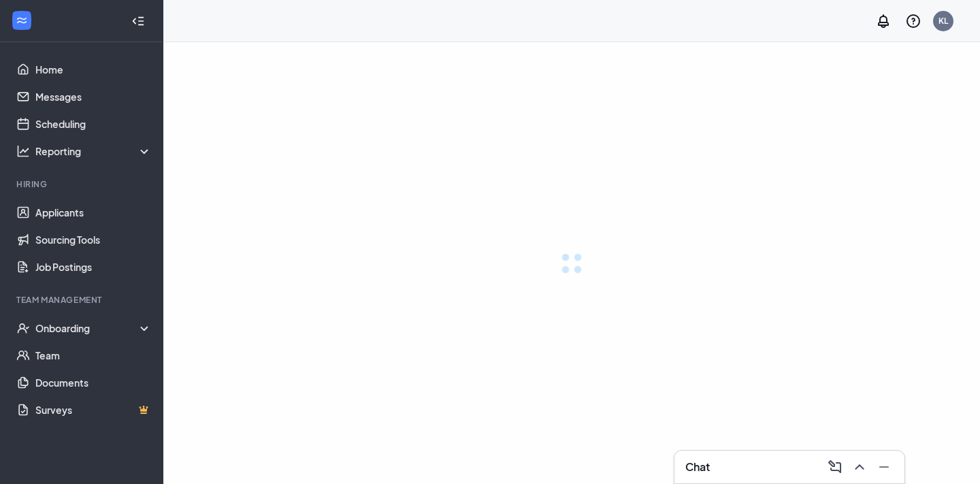  What do you see at coordinates (884, 467) in the screenshot?
I see `svg: Minimize` at bounding box center [884, 467].